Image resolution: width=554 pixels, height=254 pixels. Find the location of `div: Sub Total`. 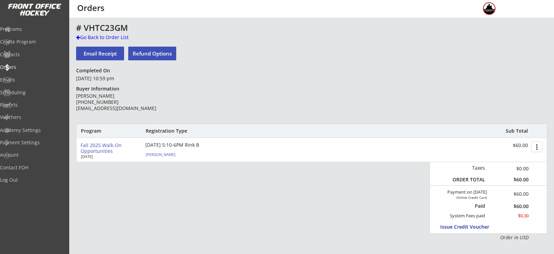

div: Sub Total is located at coordinates (513, 131).